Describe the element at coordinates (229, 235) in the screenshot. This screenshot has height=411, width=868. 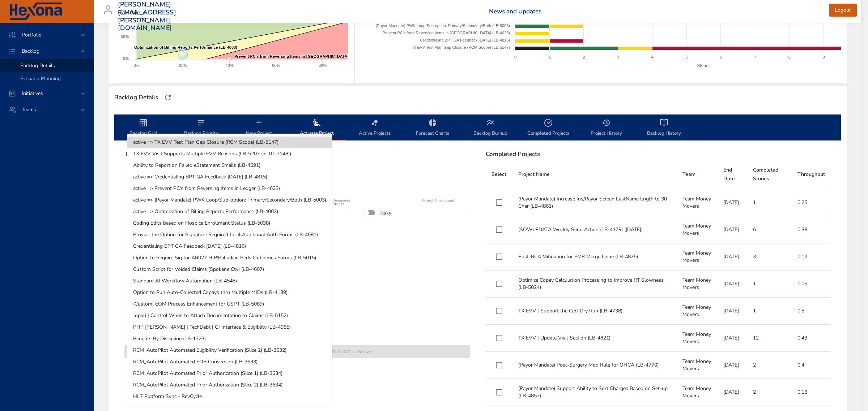
I see `li: Provide the Option for Signature Required for 4 Additional Auth Forms (LB-4581)` at that location.